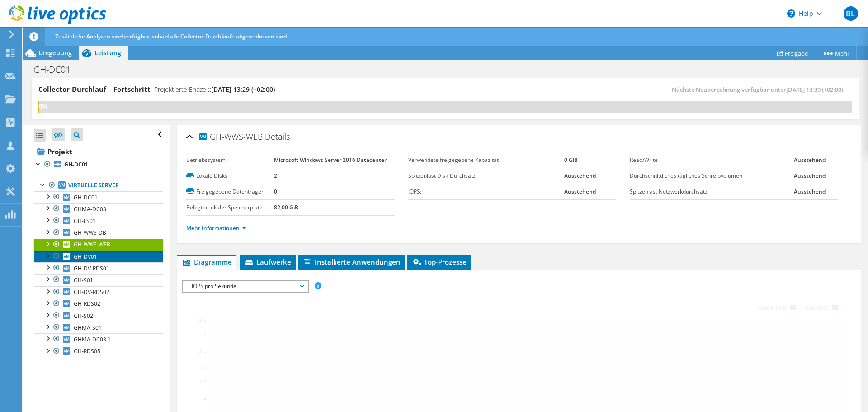  What do you see at coordinates (792, 53) in the screenshot?
I see `a: Freigabe` at bounding box center [792, 53].